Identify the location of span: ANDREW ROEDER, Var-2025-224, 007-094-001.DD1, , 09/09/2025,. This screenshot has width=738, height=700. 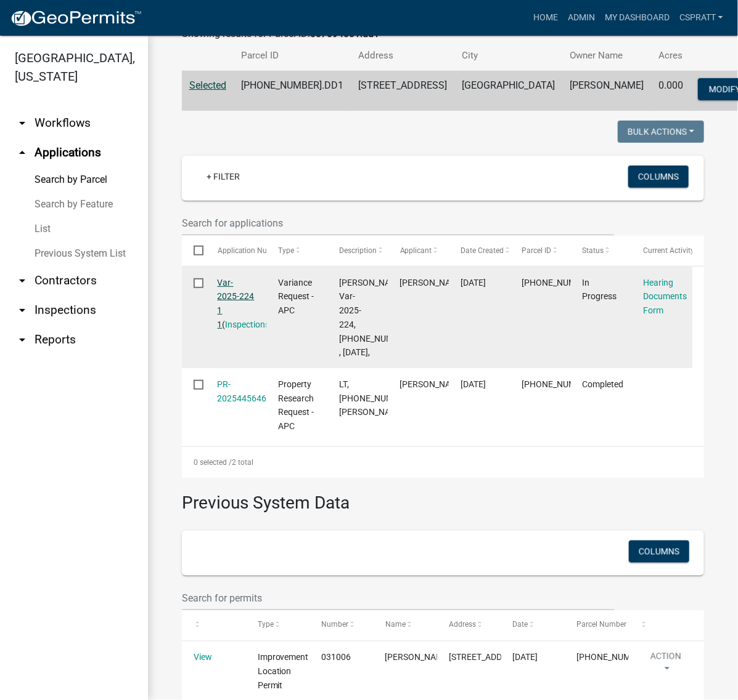
(386, 318).